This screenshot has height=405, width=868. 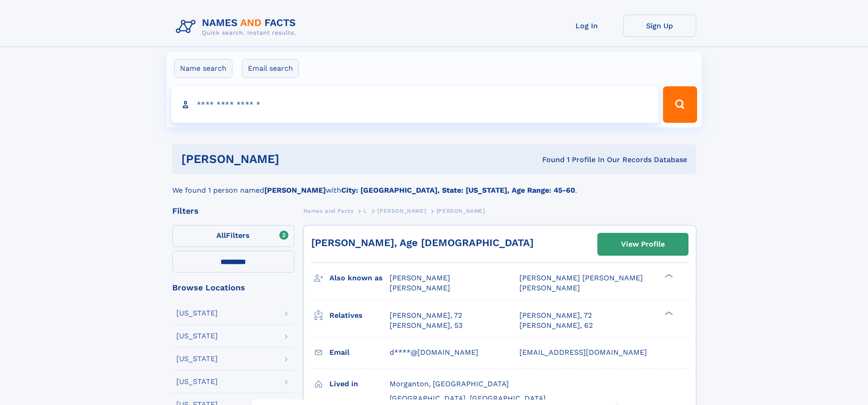 I want to click on a: Log In, so click(x=587, y=26).